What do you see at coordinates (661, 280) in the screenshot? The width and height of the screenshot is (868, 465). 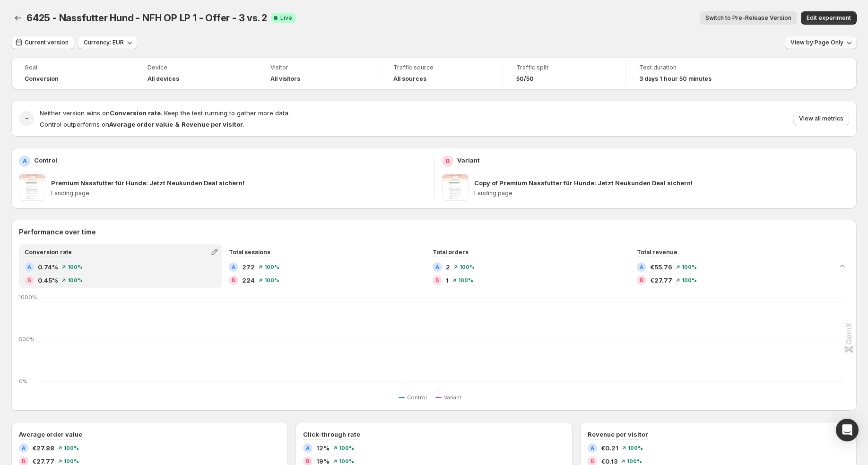 I see `span: €27.77` at bounding box center [661, 280].